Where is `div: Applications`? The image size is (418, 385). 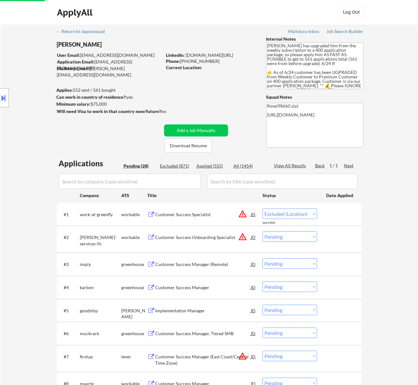
div: Applications is located at coordinates (90, 163).